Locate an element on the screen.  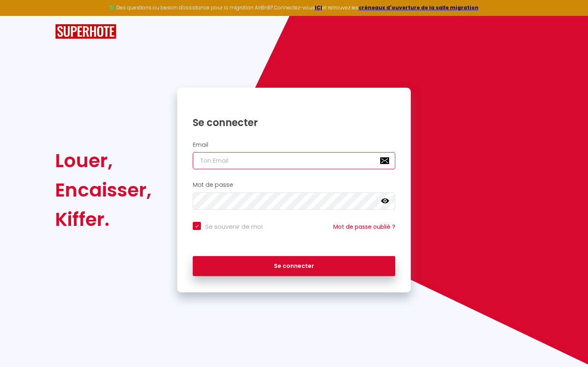
h1: Se connecter is located at coordinates (294, 122).